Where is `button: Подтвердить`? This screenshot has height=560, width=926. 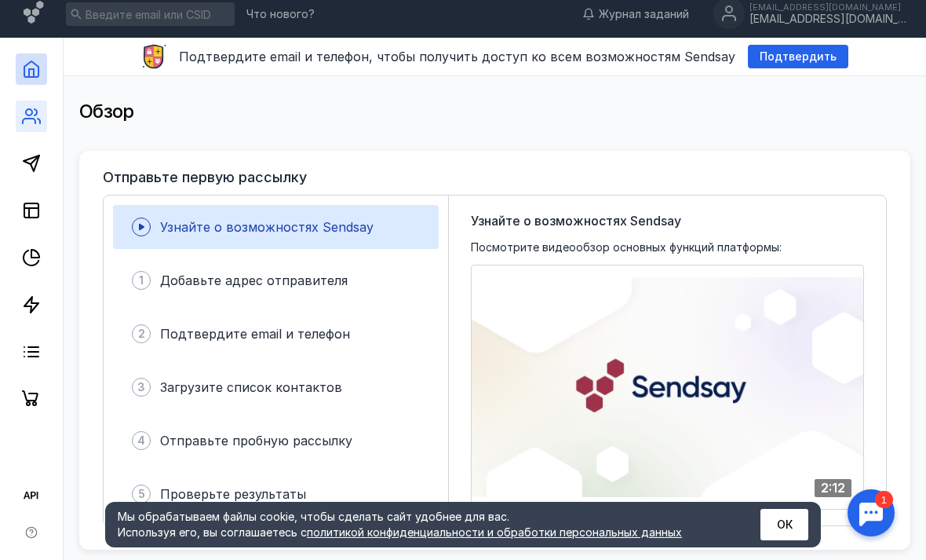 button: Подтвердить is located at coordinates (799, 57).